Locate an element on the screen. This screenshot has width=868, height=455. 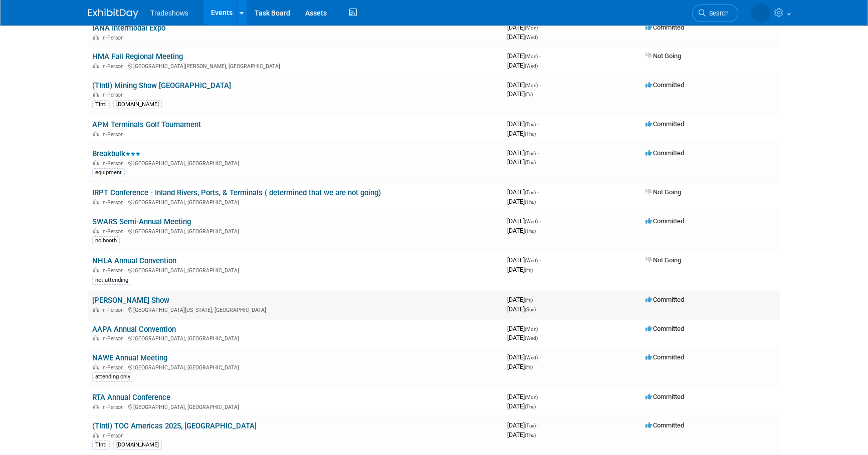
a: NAWE Annual Meeting is located at coordinates (130, 358).